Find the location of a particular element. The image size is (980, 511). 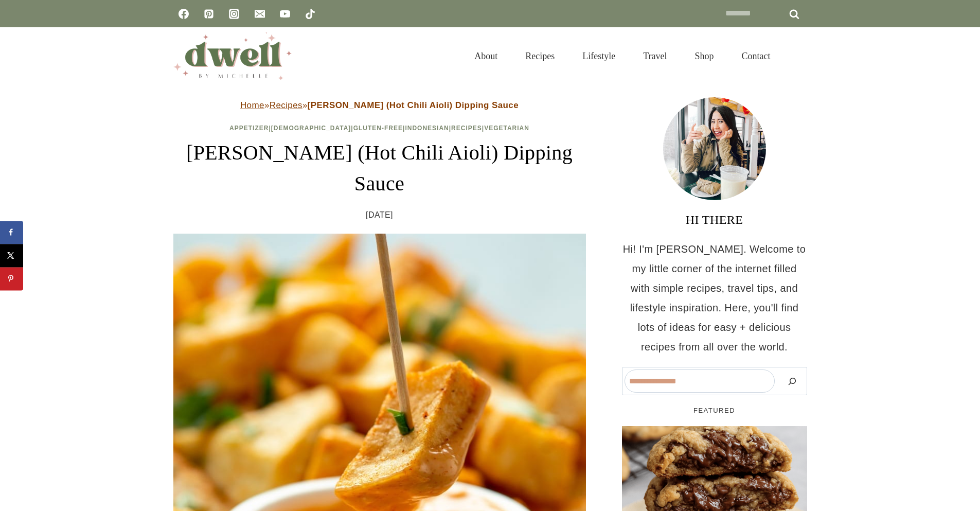

a: Gluten-Free is located at coordinates (378, 128).